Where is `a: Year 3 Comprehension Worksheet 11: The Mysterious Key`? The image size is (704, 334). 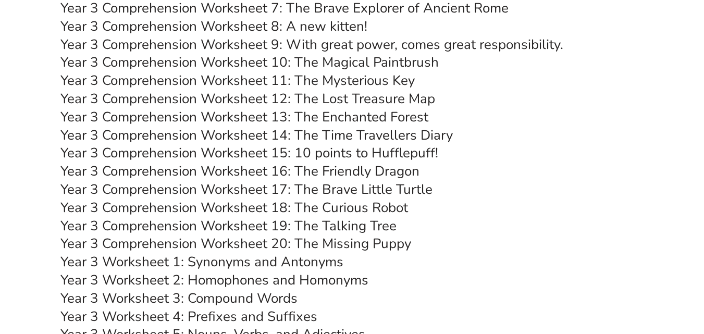 a: Year 3 Comprehension Worksheet 11: The Mysterious Key is located at coordinates (238, 80).